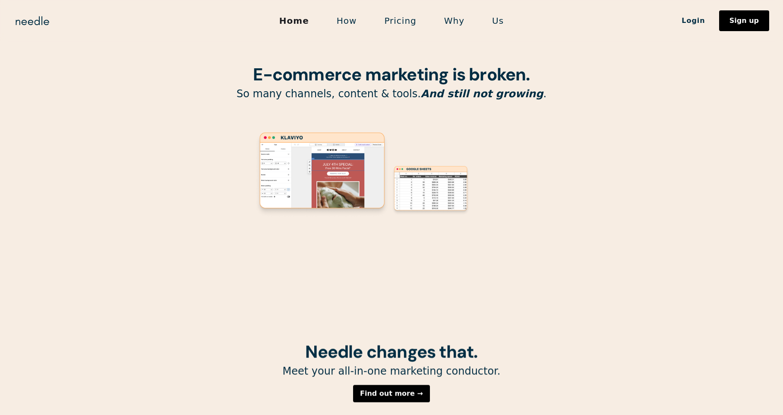  Describe the element at coordinates (347, 21) in the screenshot. I see `a: How` at that location.